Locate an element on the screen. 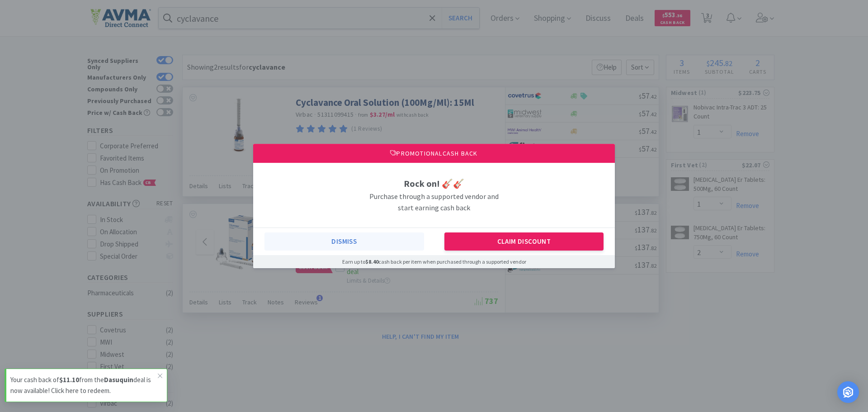 This screenshot has height=412, width=868. h1: Rock on! 🎸🎸 is located at coordinates (434, 183).